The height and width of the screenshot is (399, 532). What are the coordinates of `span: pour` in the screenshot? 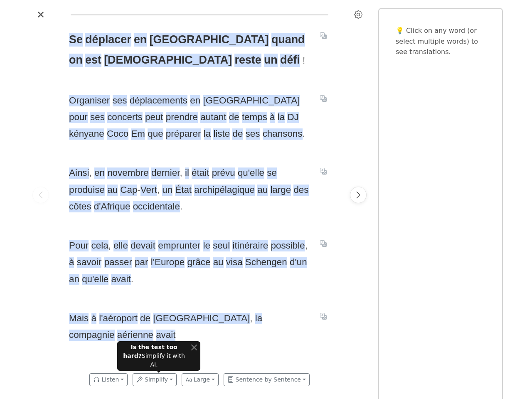 It's located at (78, 117).